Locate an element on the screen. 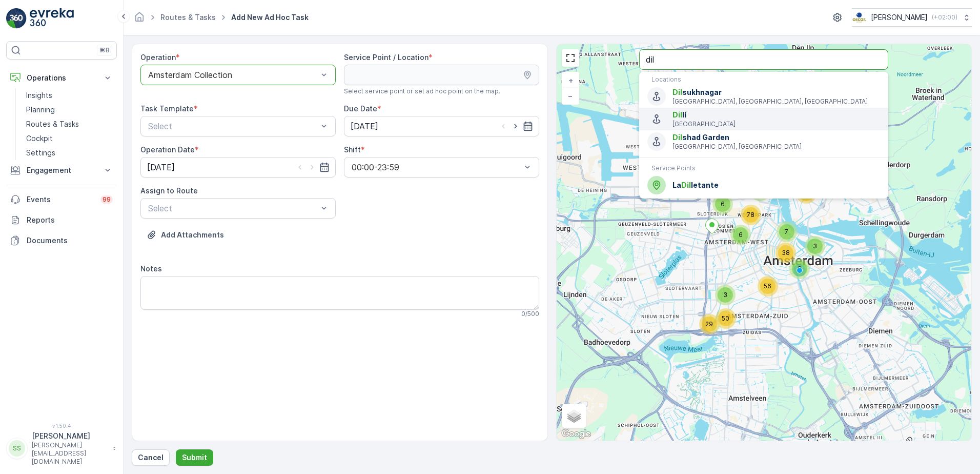 Image resolution: width=980 pixels, height=474 pixels. p: Reports is located at coordinates (70, 220).